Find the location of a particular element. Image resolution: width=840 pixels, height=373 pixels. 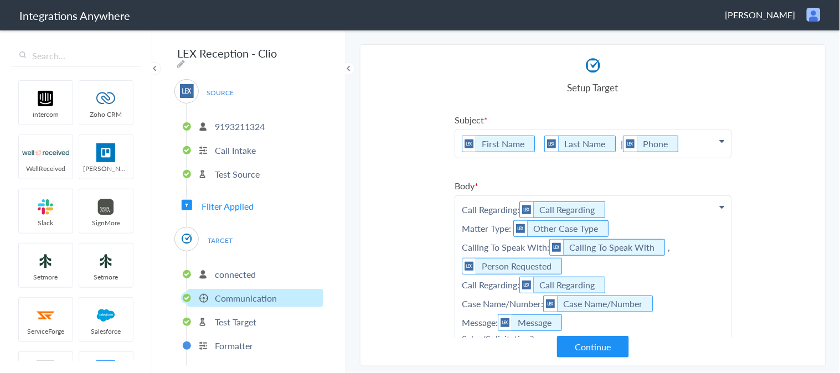

p: connected is located at coordinates (235, 274).